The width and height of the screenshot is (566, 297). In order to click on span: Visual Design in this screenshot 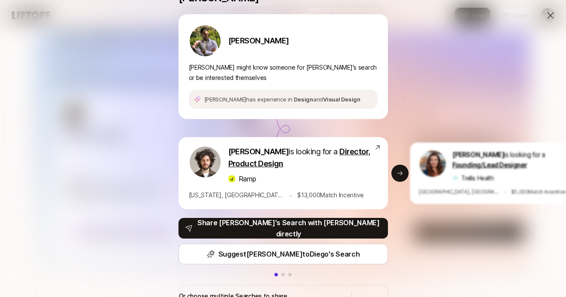, I will do `click(341, 99)`.